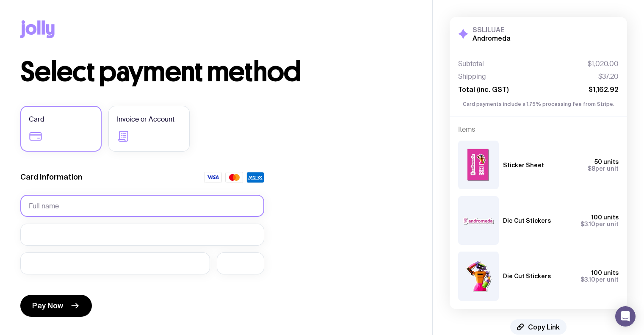 Image resolution: width=644 pixels, height=335 pixels. What do you see at coordinates (36, 119) in the screenshot?
I see `span: Card` at bounding box center [36, 119].